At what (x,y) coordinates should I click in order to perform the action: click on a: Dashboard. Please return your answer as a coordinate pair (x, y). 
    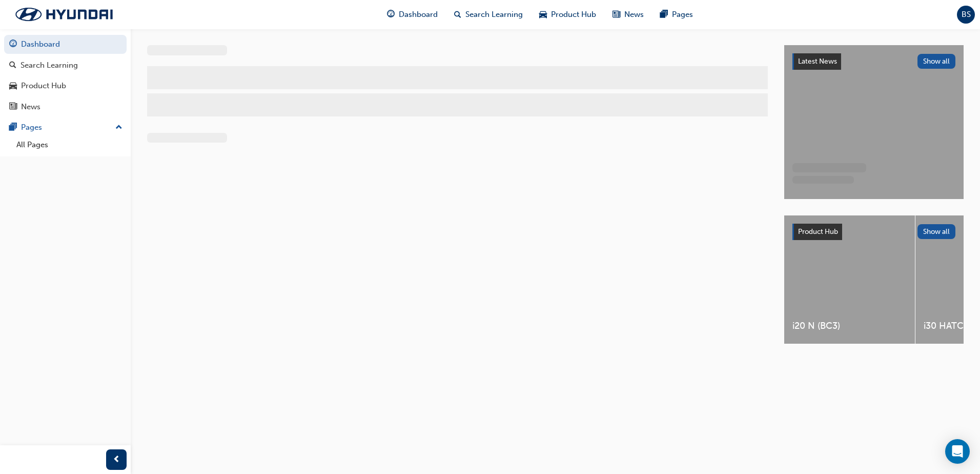
    Looking at the image, I should click on (65, 44).